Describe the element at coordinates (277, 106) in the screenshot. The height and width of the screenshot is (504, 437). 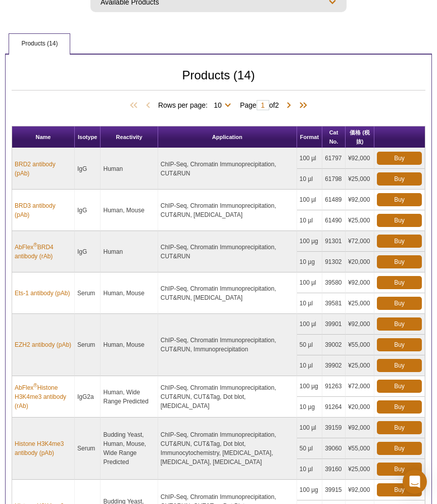
I see `span: 2` at that location.